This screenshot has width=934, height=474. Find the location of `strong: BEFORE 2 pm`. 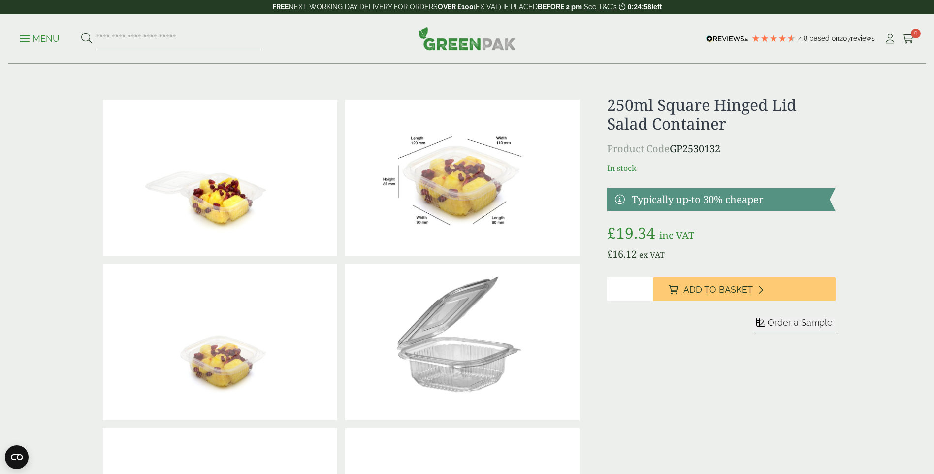

strong: BEFORE 2 pm is located at coordinates (560, 7).